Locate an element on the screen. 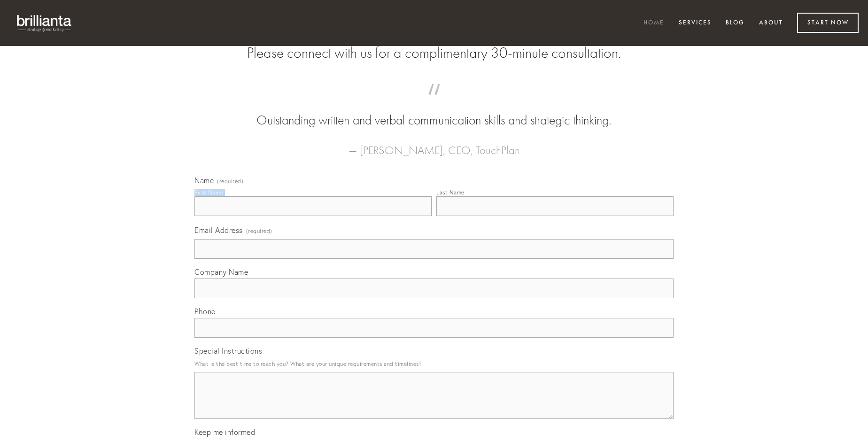 Image resolution: width=868 pixels, height=441 pixels. a: Blog is located at coordinates (735, 23).